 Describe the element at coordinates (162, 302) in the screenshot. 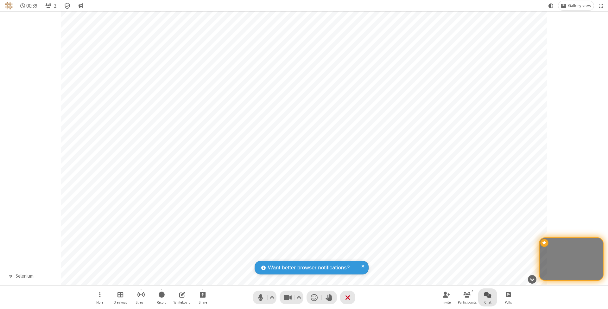

I see `span: Record` at that location.